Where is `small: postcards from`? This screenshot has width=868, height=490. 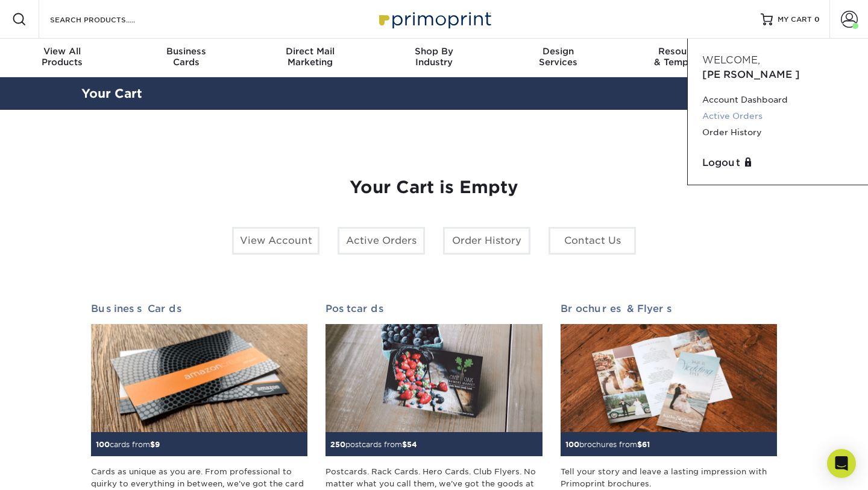
small: postcards from is located at coordinates (373, 444).